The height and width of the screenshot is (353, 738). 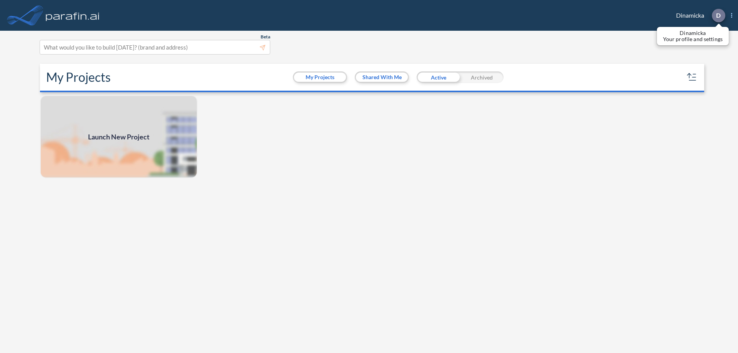 I want to click on div: Archived, so click(x=482, y=77).